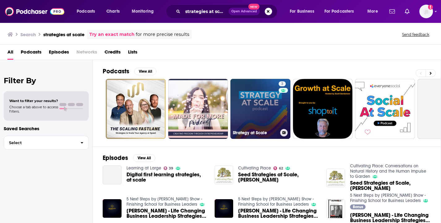 The width and height of the screenshot is (441, 223). Describe the element at coordinates (254, 6) in the screenshot. I see `span: New` at that location.